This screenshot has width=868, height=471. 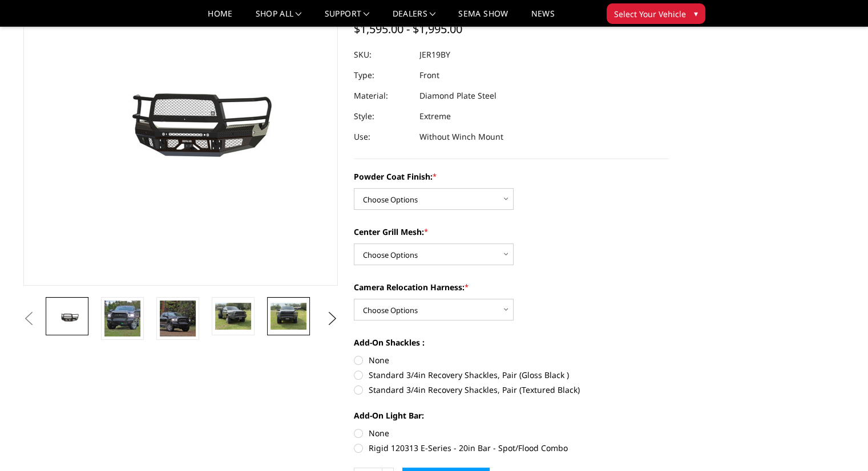 What do you see at coordinates (29, 319) in the screenshot?
I see `button: Previous` at bounding box center [29, 319].